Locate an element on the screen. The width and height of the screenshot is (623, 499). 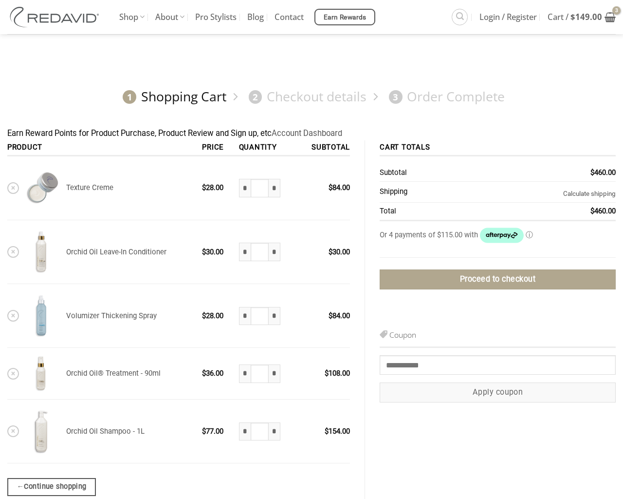
bdi: 108.00 is located at coordinates (337, 373).